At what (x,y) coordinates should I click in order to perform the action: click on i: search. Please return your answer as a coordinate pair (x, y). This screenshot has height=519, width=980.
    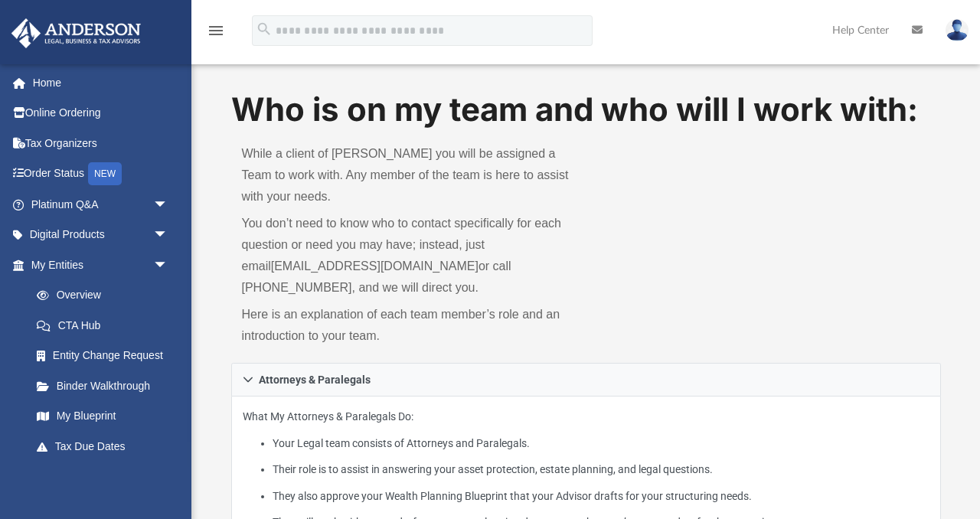
    Looking at the image, I should click on (264, 29).